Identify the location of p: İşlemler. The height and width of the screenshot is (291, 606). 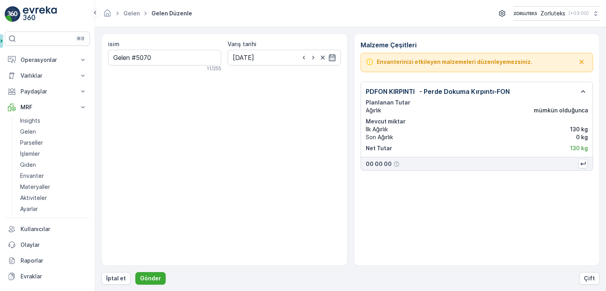
(30, 154).